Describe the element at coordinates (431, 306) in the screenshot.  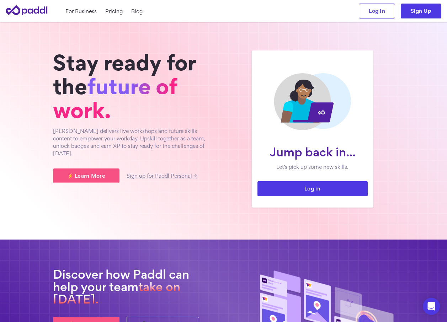
I see `div: Open Intercom Messenger` at that location.